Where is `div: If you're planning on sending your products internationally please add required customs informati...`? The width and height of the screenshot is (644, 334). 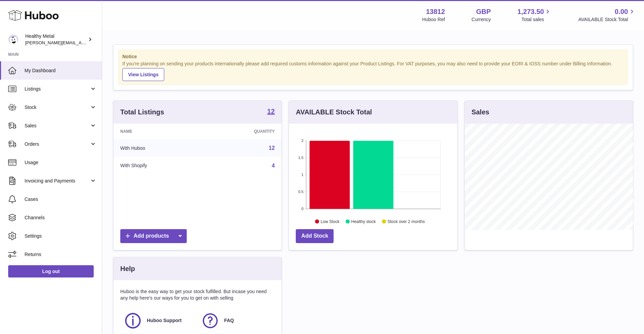 div: If you're planning on sending your products internationally please add required customs informati... is located at coordinates (373, 71).